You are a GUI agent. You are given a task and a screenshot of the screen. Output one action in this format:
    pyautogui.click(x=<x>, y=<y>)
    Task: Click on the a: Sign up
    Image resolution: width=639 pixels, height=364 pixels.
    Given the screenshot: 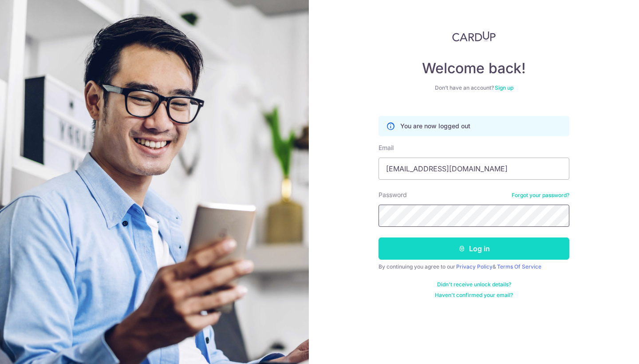 What is the action you would take?
    pyautogui.click(x=504, y=87)
    